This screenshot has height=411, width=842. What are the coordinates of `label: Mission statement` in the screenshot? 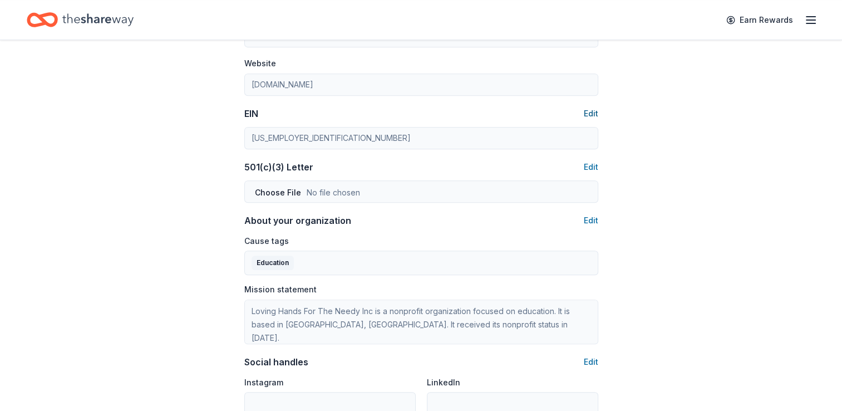 It's located at (281, 289).